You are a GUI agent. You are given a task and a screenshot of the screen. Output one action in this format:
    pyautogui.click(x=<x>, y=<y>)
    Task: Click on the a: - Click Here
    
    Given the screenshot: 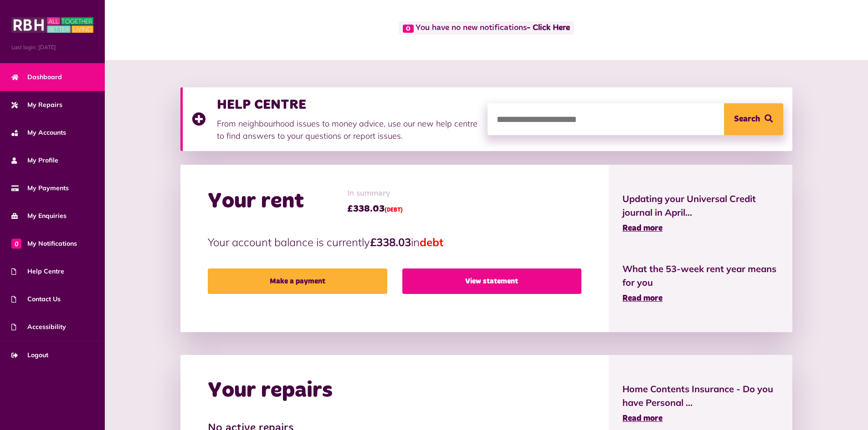 What is the action you would take?
    pyautogui.click(x=548, y=28)
    